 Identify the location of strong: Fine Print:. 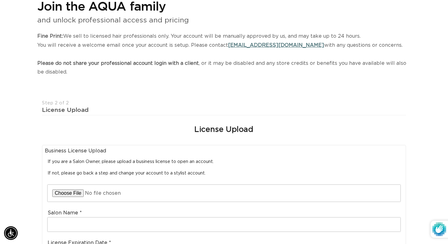
(50, 36).